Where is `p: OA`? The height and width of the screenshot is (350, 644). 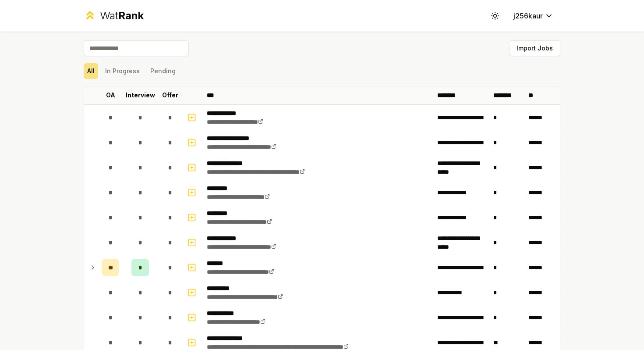 p: OA is located at coordinates (110, 95).